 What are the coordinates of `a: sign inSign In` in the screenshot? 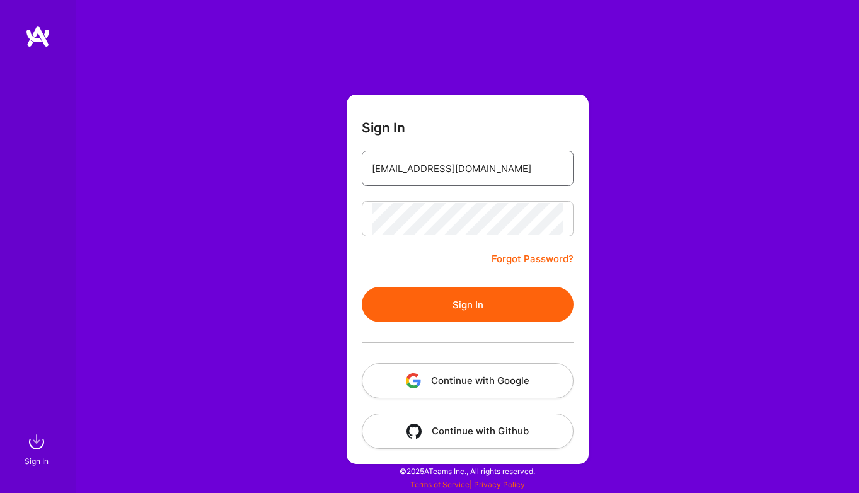 It's located at (38, 448).